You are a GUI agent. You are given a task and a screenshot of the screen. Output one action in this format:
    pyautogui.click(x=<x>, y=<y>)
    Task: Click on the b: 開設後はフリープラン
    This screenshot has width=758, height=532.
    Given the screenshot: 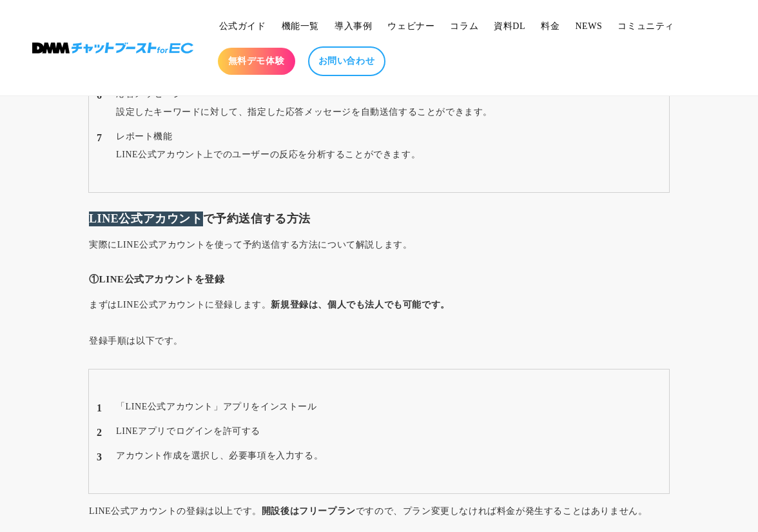 What is the action you would take?
    pyautogui.click(x=309, y=511)
    